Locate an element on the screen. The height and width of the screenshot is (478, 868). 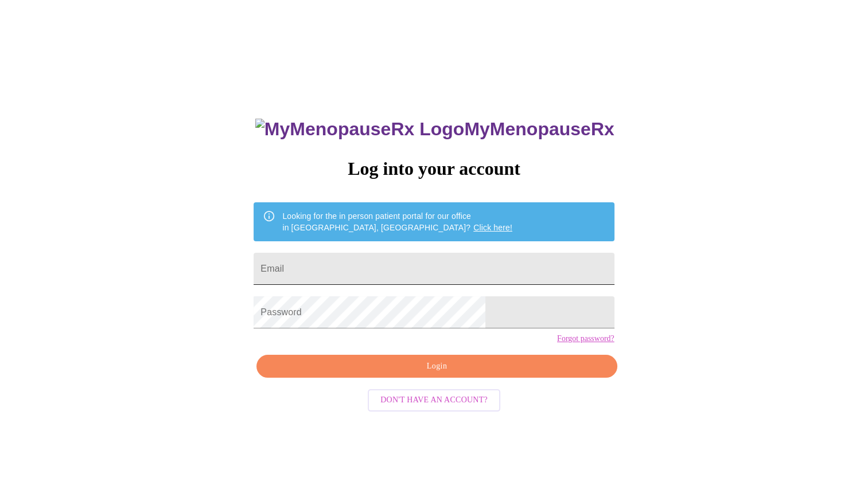
span: Don't have an account? is located at coordinates (434, 400).